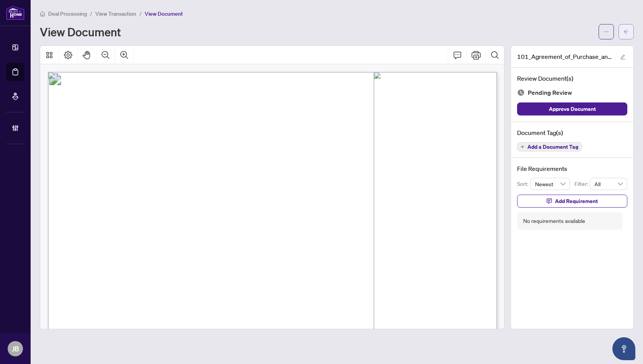 The width and height of the screenshot is (643, 364). Describe the element at coordinates (572, 201) in the screenshot. I see `button: Add Requirement` at that location.